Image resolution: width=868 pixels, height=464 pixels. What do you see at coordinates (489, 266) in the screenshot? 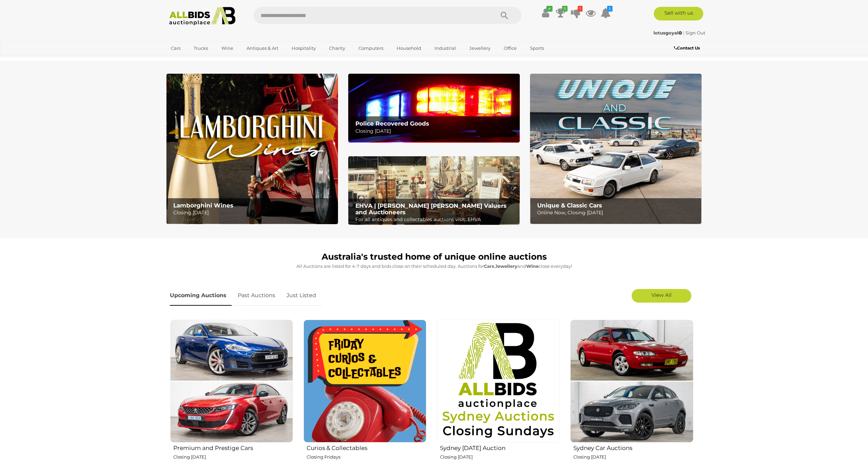
I see `strong: Cars` at bounding box center [489, 266].